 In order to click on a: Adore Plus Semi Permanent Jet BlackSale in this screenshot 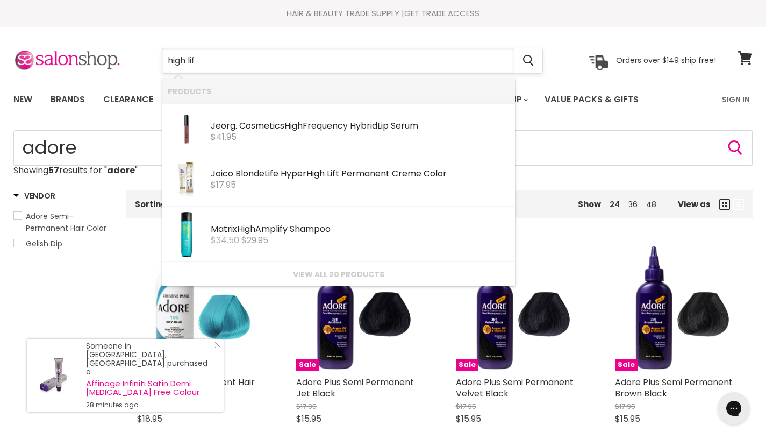, I will do `click(360, 308)`.